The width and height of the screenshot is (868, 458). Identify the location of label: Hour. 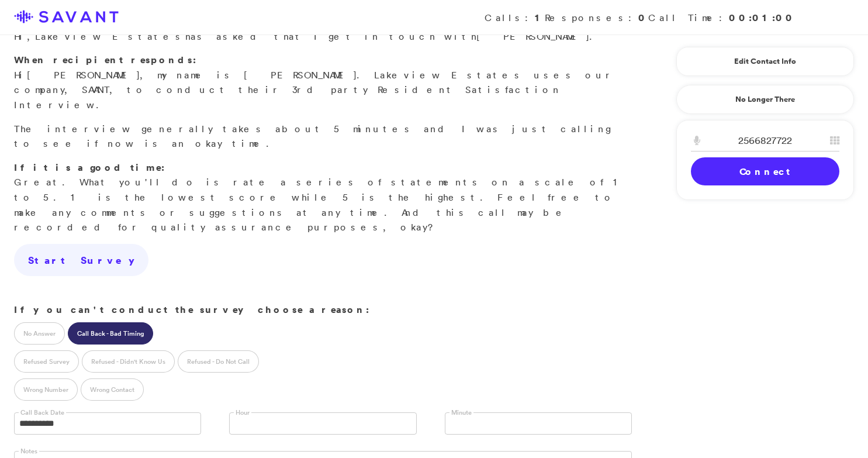
(243, 412).